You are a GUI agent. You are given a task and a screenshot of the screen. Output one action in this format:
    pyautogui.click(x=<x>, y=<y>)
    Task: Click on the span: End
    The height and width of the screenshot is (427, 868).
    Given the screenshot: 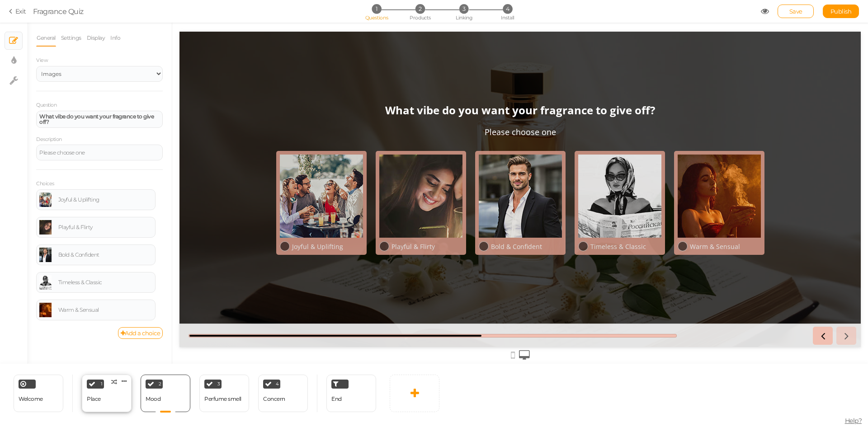 What is the action you would take?
    pyautogui.click(x=336, y=399)
    